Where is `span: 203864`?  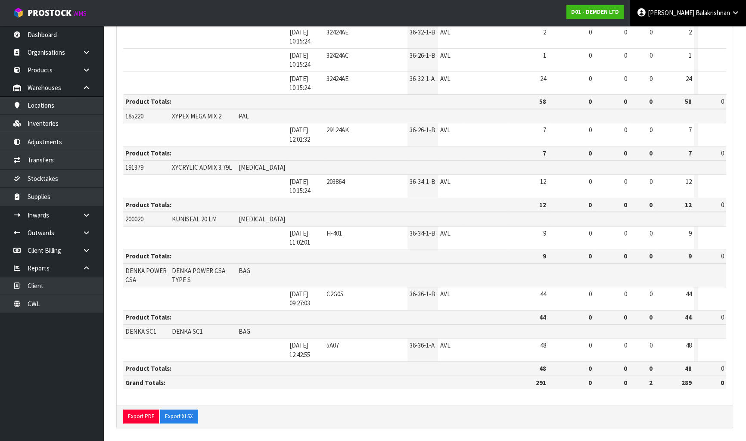
span: 203864 is located at coordinates (335, 181).